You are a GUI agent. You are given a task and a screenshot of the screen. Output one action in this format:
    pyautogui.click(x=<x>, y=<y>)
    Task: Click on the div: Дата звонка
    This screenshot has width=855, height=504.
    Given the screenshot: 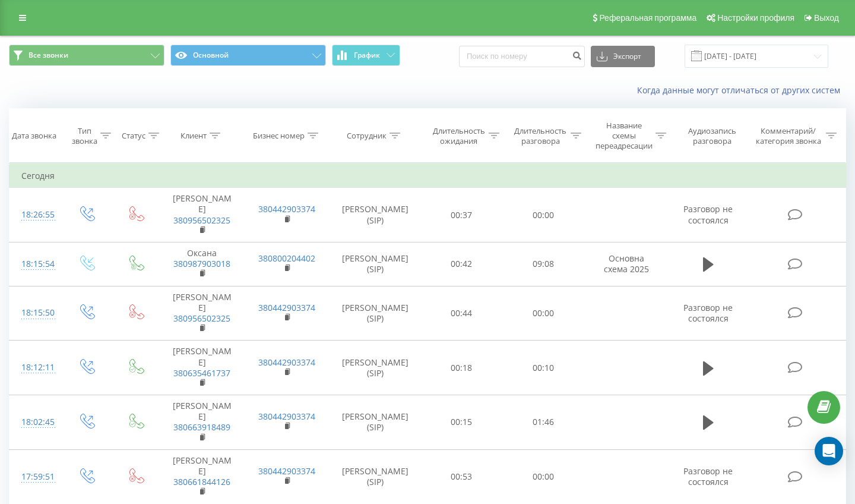 What is the action you would take?
    pyautogui.click(x=34, y=135)
    